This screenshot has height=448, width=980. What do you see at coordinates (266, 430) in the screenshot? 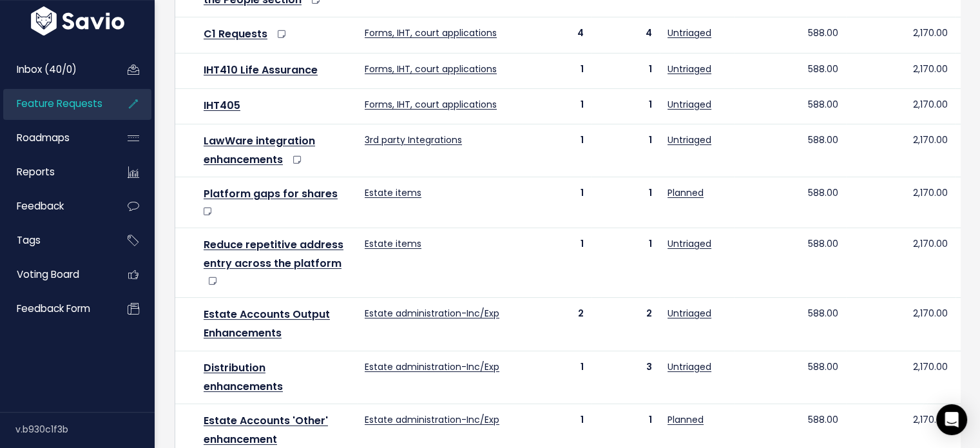
I see `a: Estate Accounts 'Other' enhancement` at bounding box center [266, 430].